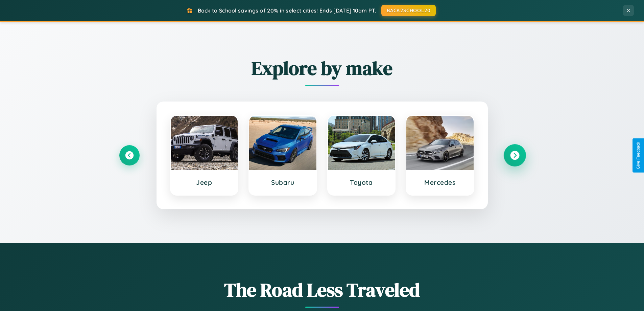 This screenshot has height=311, width=644. Describe the element at coordinates (439, 182) in the screenshot. I see `h3: Mercedes` at that location.